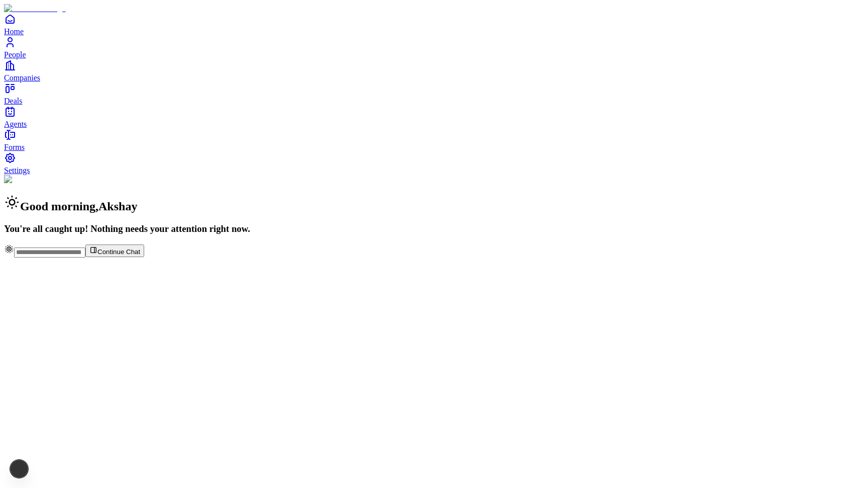  I want to click on h3: You're all caught up! Nothing needs your attention right now., so click(434, 229).